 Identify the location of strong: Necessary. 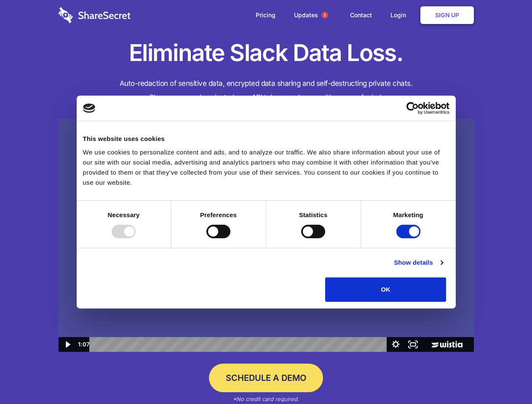
(124, 214).